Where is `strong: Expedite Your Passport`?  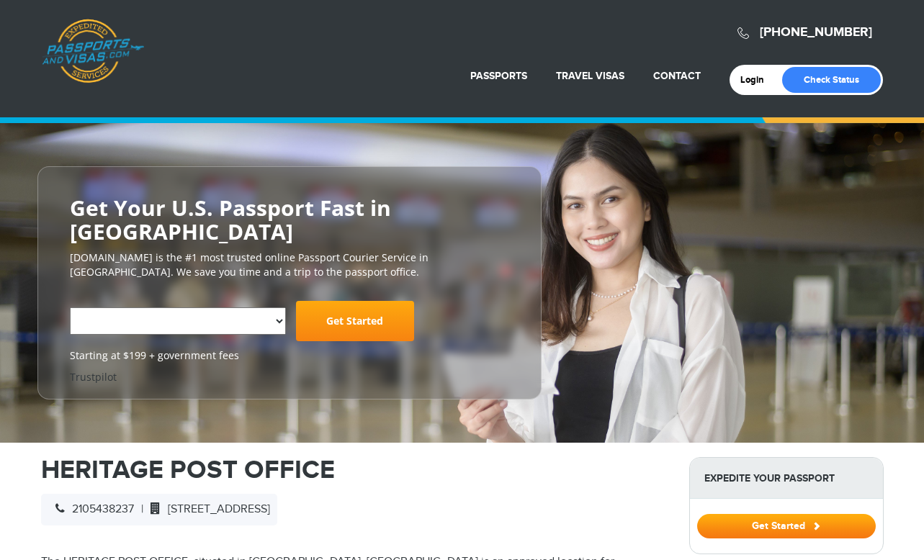
strong: Expedite Your Passport is located at coordinates (786, 478).